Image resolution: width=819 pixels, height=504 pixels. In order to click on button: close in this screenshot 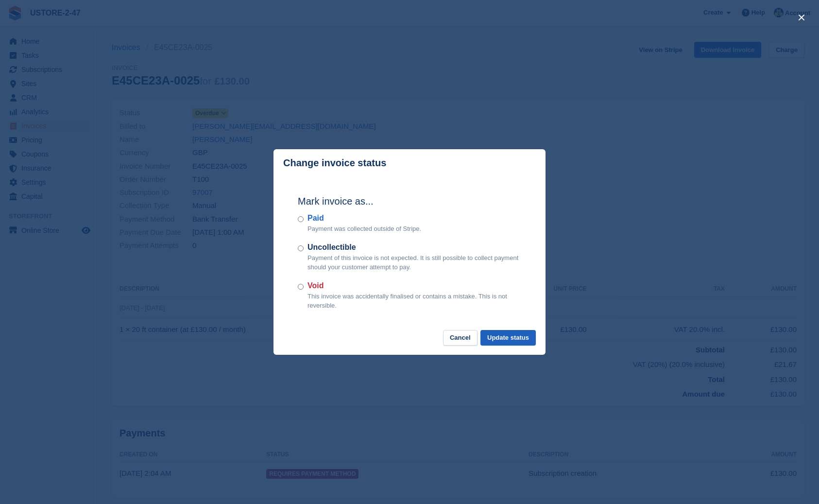, I will do `click(801, 18)`.